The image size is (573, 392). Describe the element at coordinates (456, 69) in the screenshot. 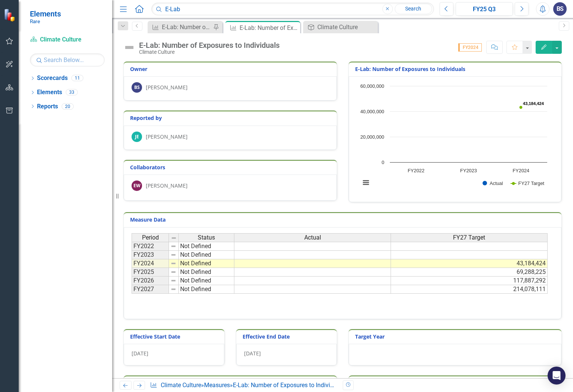

I see `h3: E-Lab: Number of Exposures to Individuals` at that location.